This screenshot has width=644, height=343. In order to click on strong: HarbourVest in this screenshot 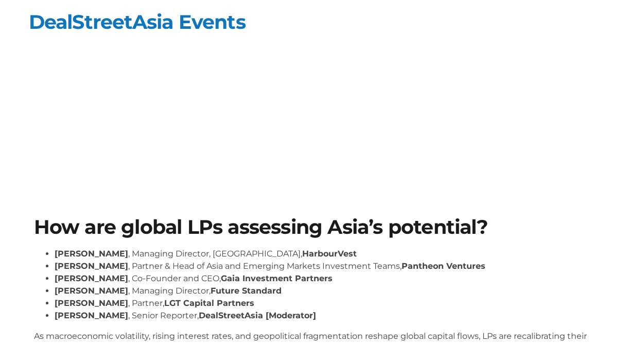, I will do `click(330, 253)`.